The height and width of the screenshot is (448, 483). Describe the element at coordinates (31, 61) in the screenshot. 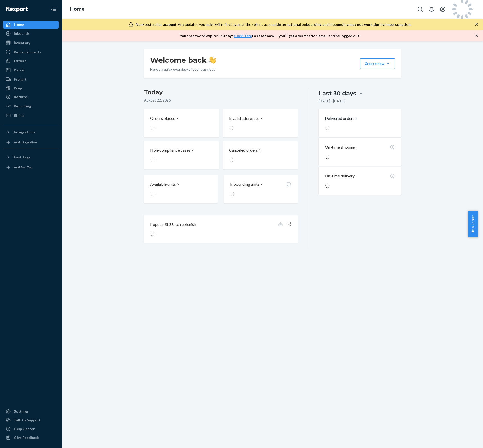

I see `a: Orders` at that location.